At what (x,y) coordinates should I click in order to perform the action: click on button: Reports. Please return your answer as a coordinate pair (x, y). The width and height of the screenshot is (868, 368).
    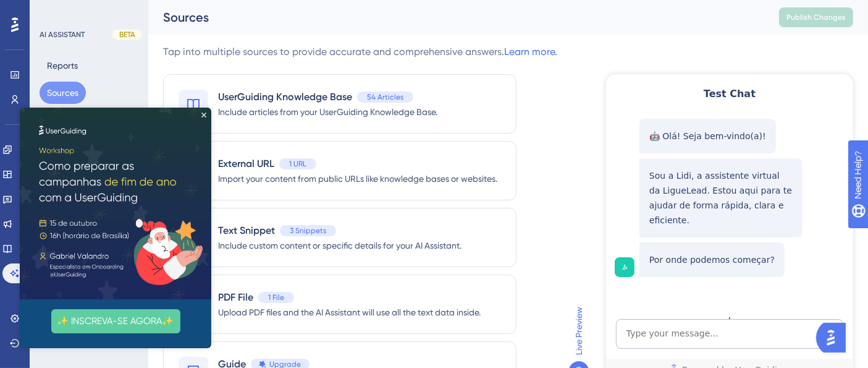
    Looking at the image, I should click on (62, 65).